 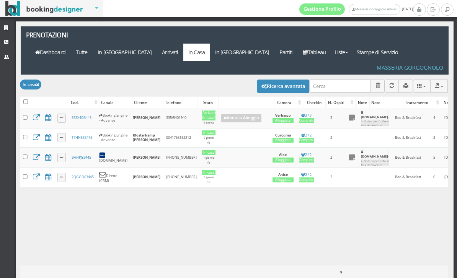 What do you see at coordinates (81, 52) in the screenshot?
I see `a: Tutte` at bounding box center [81, 52].